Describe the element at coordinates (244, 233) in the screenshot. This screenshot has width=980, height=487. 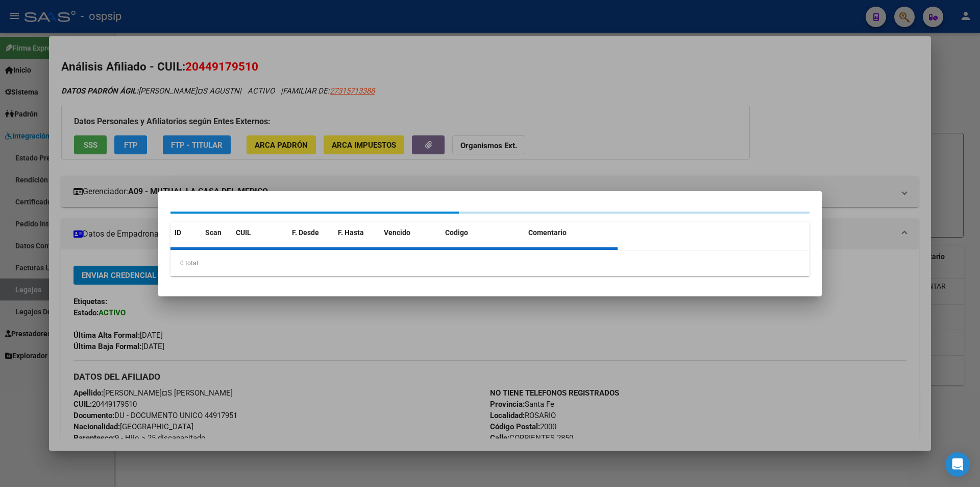
I see `span: CUIL` at that location.